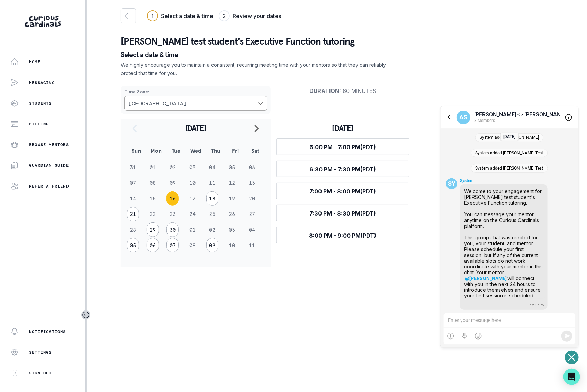 The width and height of the screenshot is (587, 392). What do you see at coordinates (195, 151) in the screenshot?
I see `th: Wed` at bounding box center [195, 151].